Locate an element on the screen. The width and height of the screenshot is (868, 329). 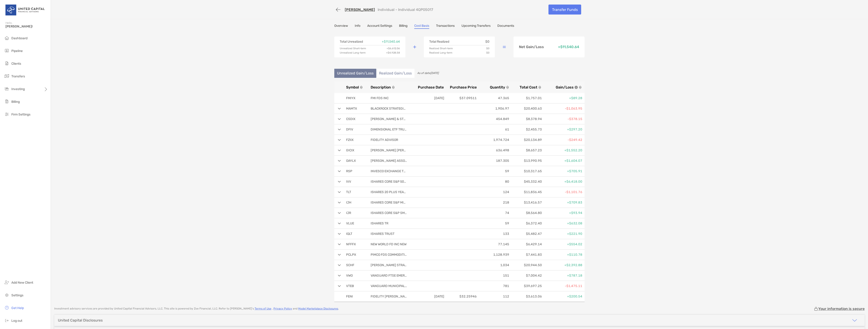
button: Quantity is located at coordinates (494, 87).